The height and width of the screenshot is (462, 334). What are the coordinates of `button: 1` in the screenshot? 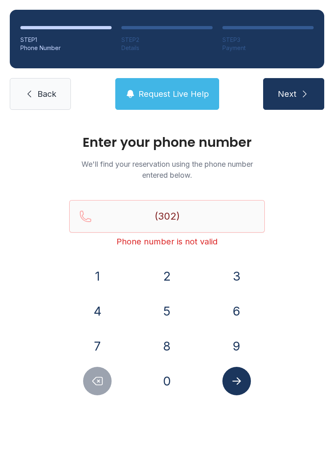 It's located at (97, 276).